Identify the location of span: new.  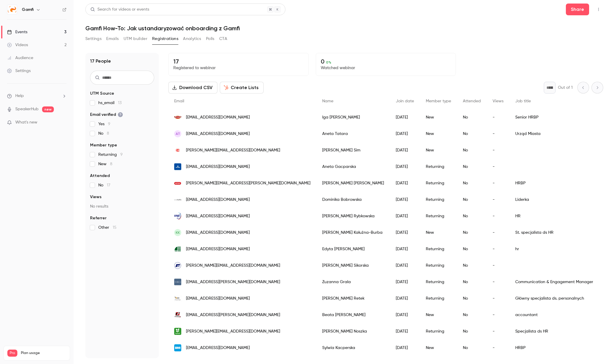
(48, 109).